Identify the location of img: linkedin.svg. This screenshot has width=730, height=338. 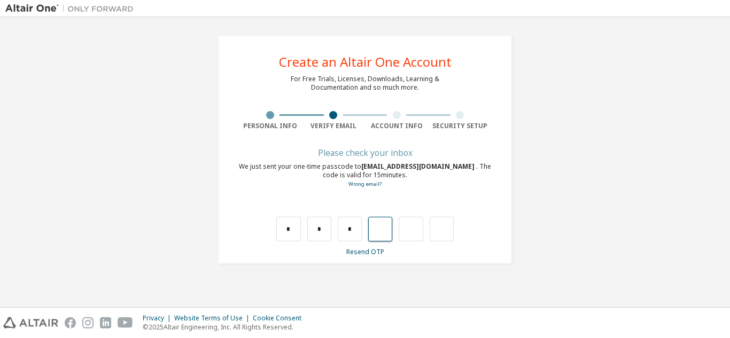
(105, 323).